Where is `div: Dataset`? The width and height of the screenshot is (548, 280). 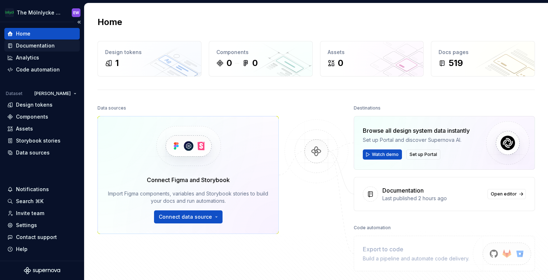 div: Dataset is located at coordinates (14, 93).